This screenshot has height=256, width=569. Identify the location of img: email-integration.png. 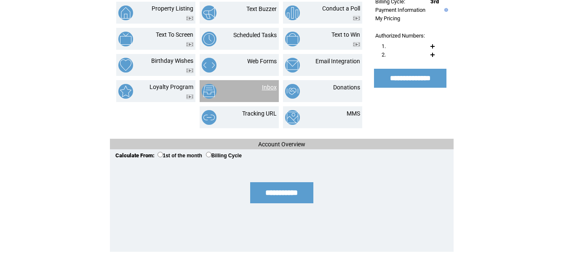
(292, 65).